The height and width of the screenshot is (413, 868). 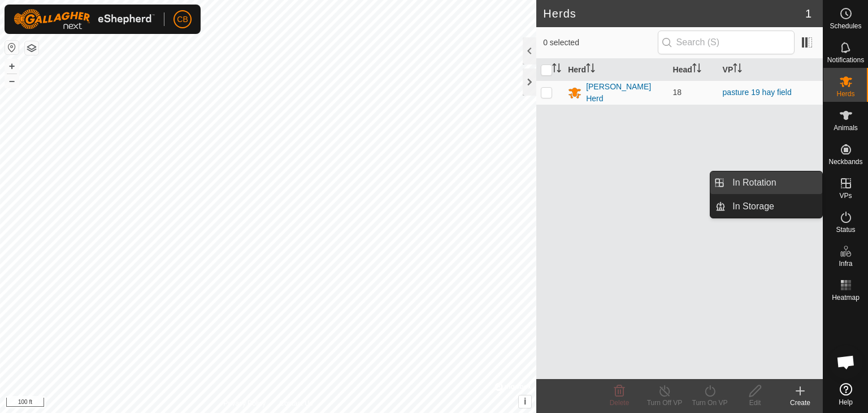 I want to click on span: 18, so click(x=678, y=93).